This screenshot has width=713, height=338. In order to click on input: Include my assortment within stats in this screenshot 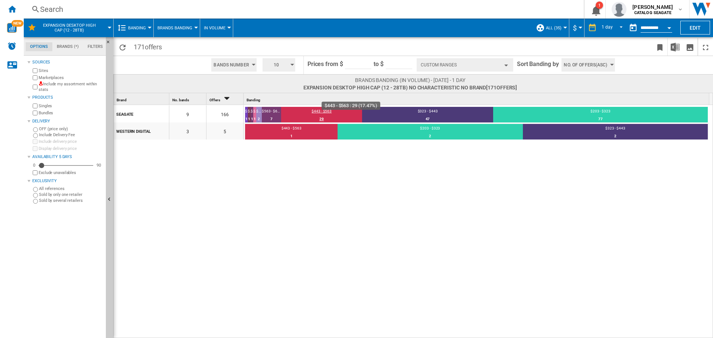, I will do `click(35, 87)`.